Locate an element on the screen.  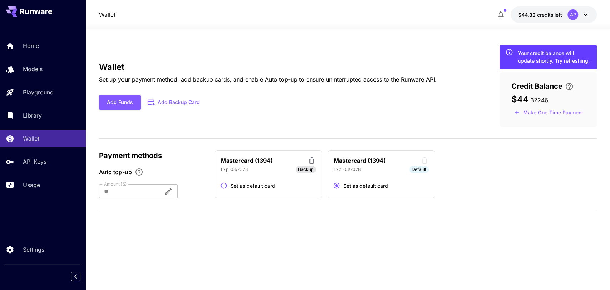
a: Wallet is located at coordinates (107, 15).